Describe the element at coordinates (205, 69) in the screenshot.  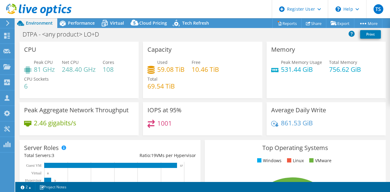
I see `h4: 10.46 TiB` at that location.